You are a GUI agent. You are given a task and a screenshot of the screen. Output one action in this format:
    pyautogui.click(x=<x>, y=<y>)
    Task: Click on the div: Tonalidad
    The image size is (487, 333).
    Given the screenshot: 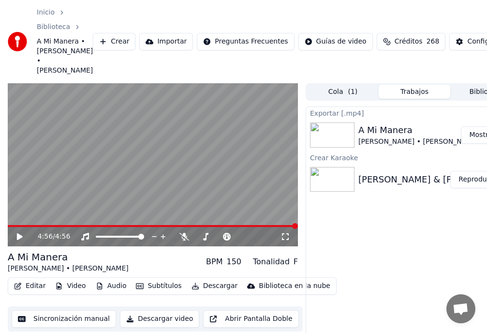 What is the action you would take?
    pyautogui.click(x=272, y=262)
    